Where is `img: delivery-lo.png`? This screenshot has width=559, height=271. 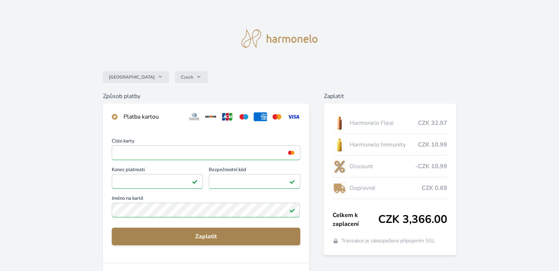 img: delivery-lo.png is located at coordinates (340, 188).